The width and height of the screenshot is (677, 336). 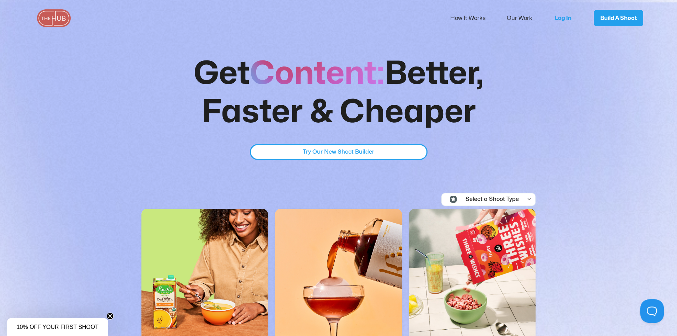 What do you see at coordinates (502, 199) in the screenshot?
I see `div: Icon Select Category - Localfinder X Webflow TemplateSelect a Shoot Type` at bounding box center [502, 199].